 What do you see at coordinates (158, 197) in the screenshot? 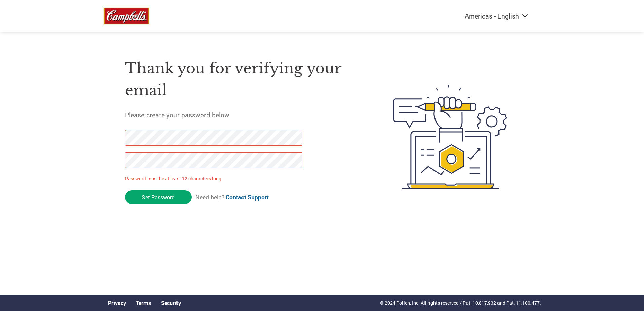
I see `input: Set Password` at bounding box center [158, 197].